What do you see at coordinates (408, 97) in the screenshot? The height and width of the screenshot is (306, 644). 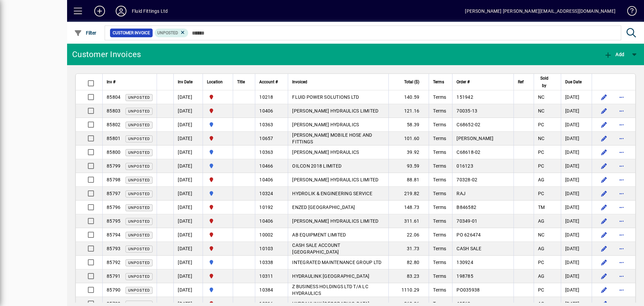 I see `td: 140.59` at bounding box center [408, 97].